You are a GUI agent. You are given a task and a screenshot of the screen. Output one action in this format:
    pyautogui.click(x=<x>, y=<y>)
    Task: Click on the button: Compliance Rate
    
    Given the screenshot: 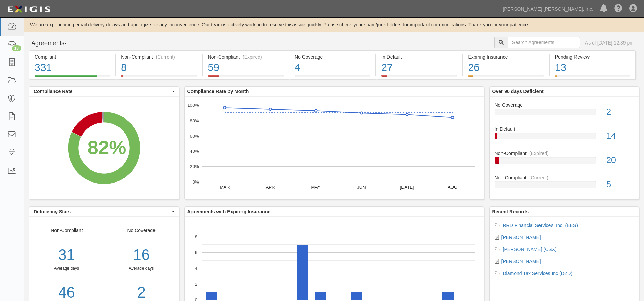 What is the action you would take?
    pyautogui.click(x=104, y=92)
    